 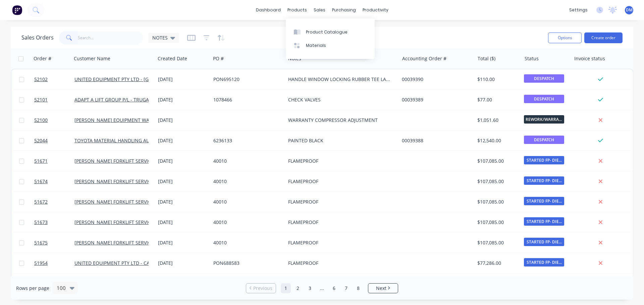 I want to click on div: PON695120, so click(x=246, y=80).